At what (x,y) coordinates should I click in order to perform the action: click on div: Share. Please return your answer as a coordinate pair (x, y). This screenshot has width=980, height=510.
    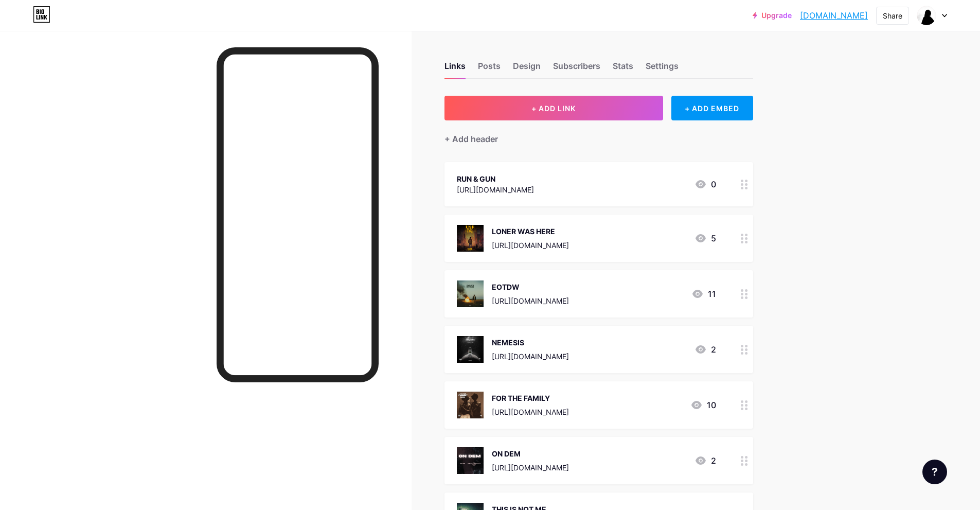
    Looking at the image, I should click on (893, 16).